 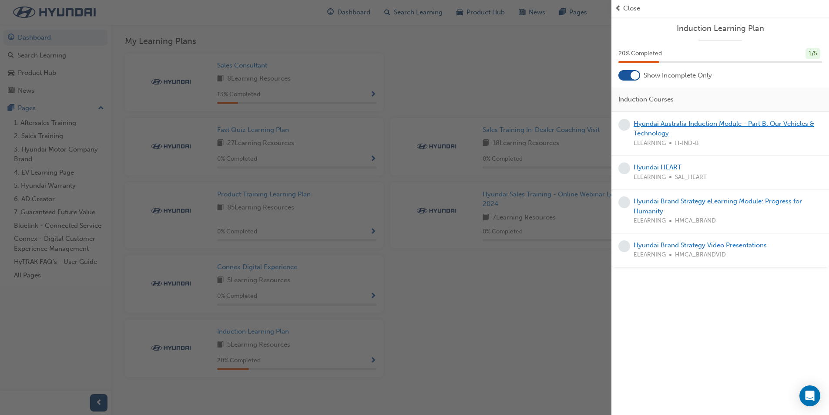 What do you see at coordinates (700, 245) in the screenshot?
I see `a: Hyundai Brand Strategy Video Presentations` at bounding box center [700, 245].